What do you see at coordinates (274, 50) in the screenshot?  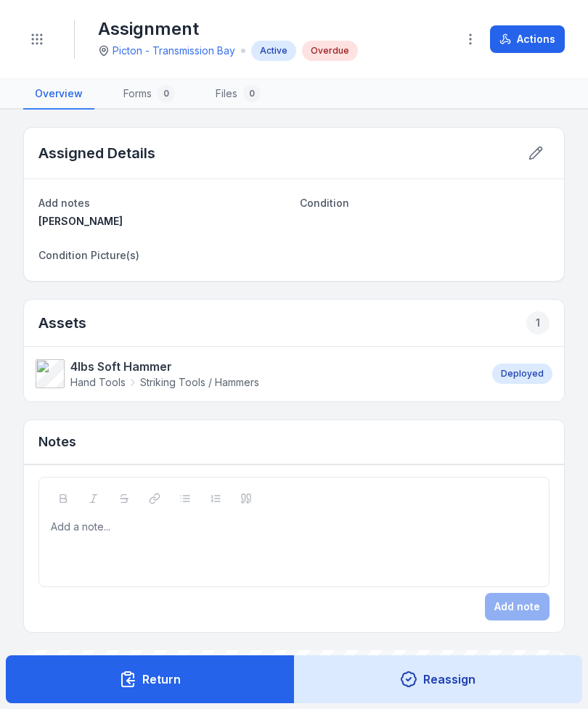 I see `div: Active` at bounding box center [274, 50].